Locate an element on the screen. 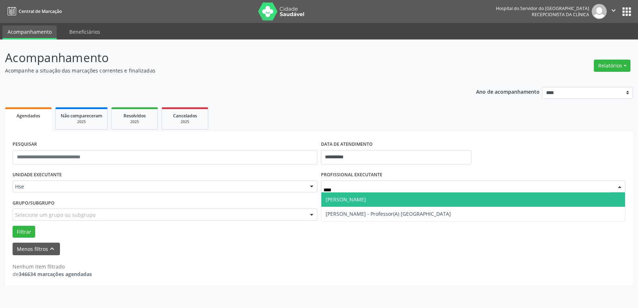 The image size is (638, 308). p: Acompanhe a situação das marcações correntes e finalizadas is located at coordinates (225, 70).